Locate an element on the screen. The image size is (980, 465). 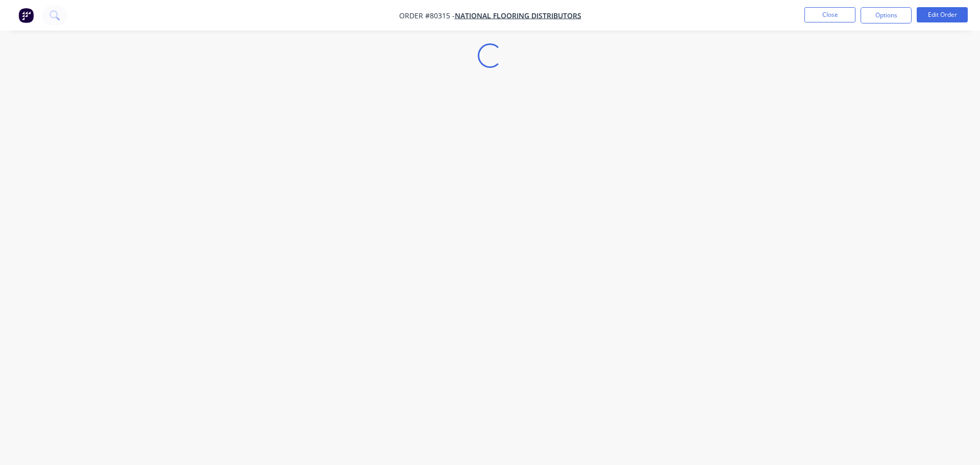
span: Order #80315 - is located at coordinates (427, 15).